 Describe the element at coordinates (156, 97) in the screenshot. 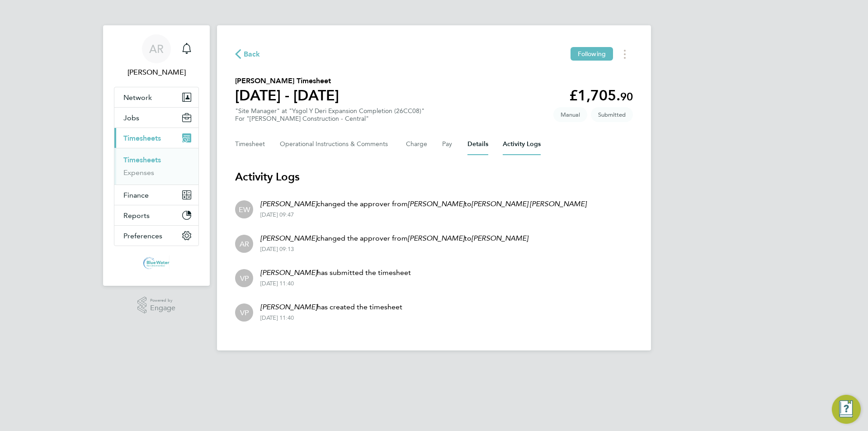

I see `button: Network` at that location.